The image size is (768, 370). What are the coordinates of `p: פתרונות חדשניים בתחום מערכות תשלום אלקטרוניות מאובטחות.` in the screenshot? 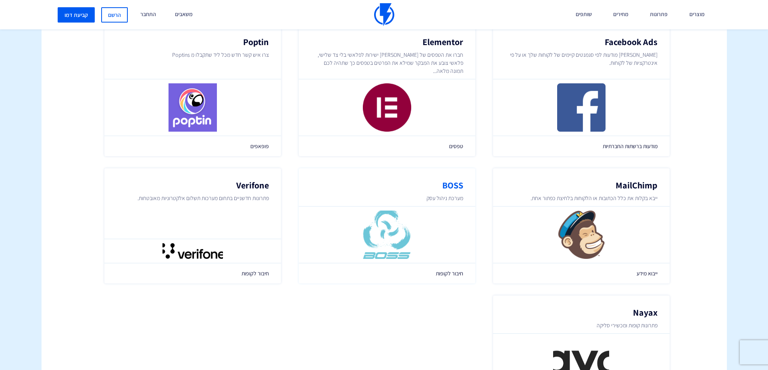 It's located at (193, 198).